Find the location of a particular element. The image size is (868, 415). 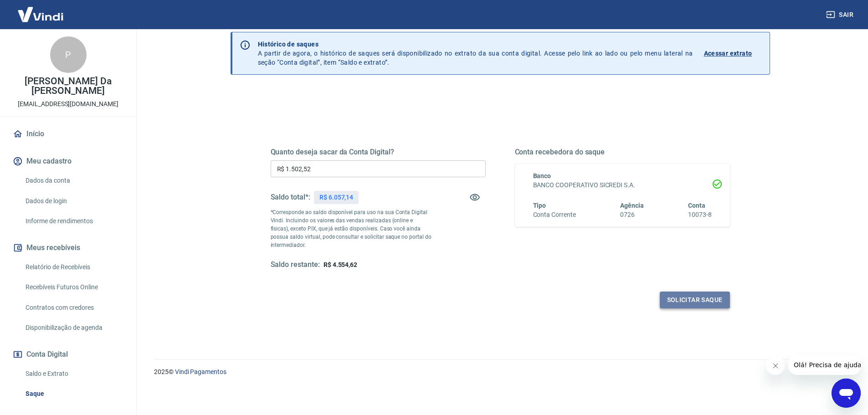

a: Acessar extrato is located at coordinates (733, 54).